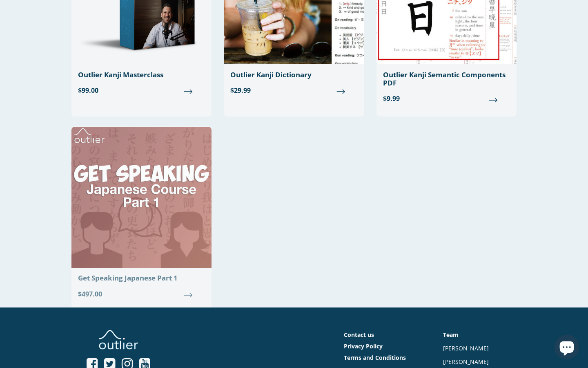 This screenshot has height=368, width=588. I want to click on a: Privacy Policy, so click(363, 346).